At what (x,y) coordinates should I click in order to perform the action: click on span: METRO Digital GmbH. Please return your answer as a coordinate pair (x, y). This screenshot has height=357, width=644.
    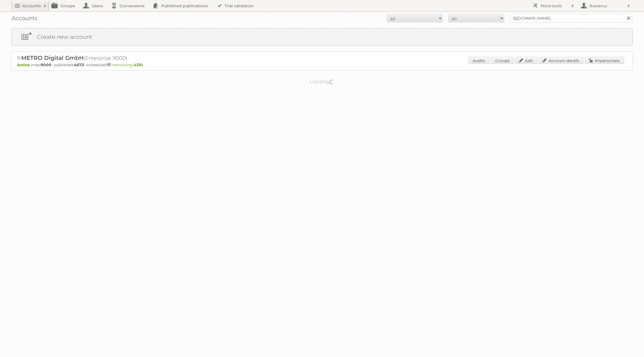
    Looking at the image, I should click on (52, 58).